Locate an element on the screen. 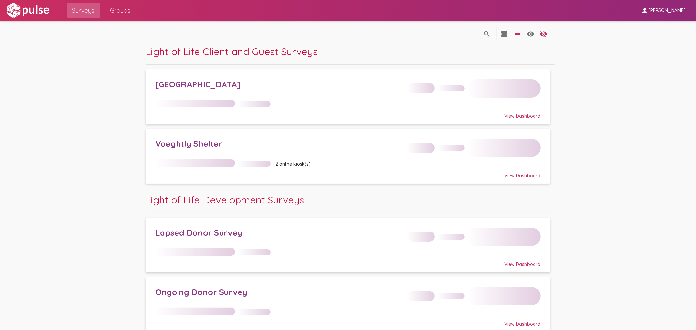 Image resolution: width=696 pixels, height=330 pixels. div: Ongoing Donor Survey is located at coordinates (279, 292).